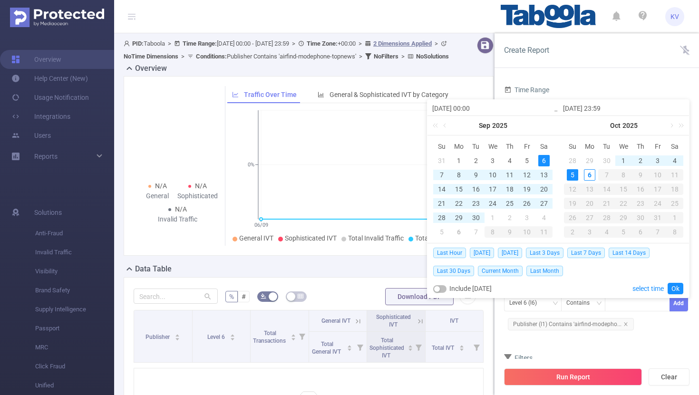  I want to click on span: Passport, so click(75, 329).